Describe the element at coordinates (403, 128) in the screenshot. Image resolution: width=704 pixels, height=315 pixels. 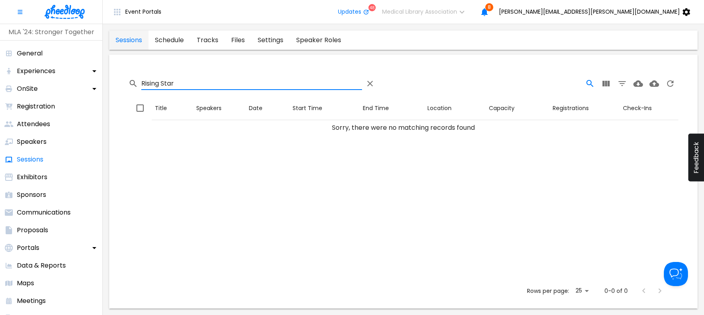
I see `div: Sorry, there were no matching records found` at that location.